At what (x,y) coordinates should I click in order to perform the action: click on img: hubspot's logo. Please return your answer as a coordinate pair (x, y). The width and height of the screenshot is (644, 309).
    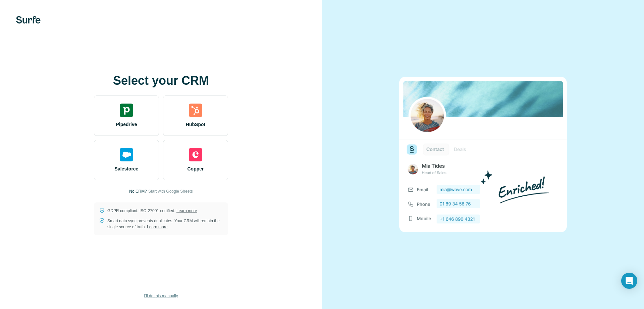
    Looking at the image, I should click on (196, 110).